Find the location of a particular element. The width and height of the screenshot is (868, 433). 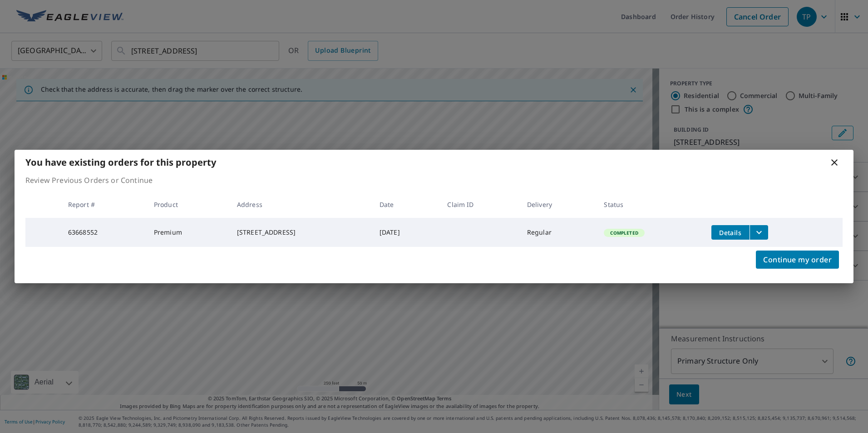

th: Date is located at coordinates (406, 204).